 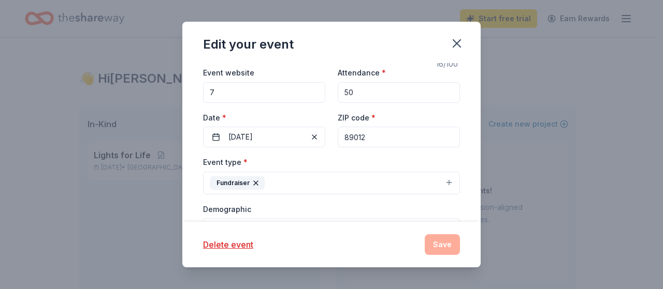 I want to click on button: Fundraiser, so click(x=331, y=183).